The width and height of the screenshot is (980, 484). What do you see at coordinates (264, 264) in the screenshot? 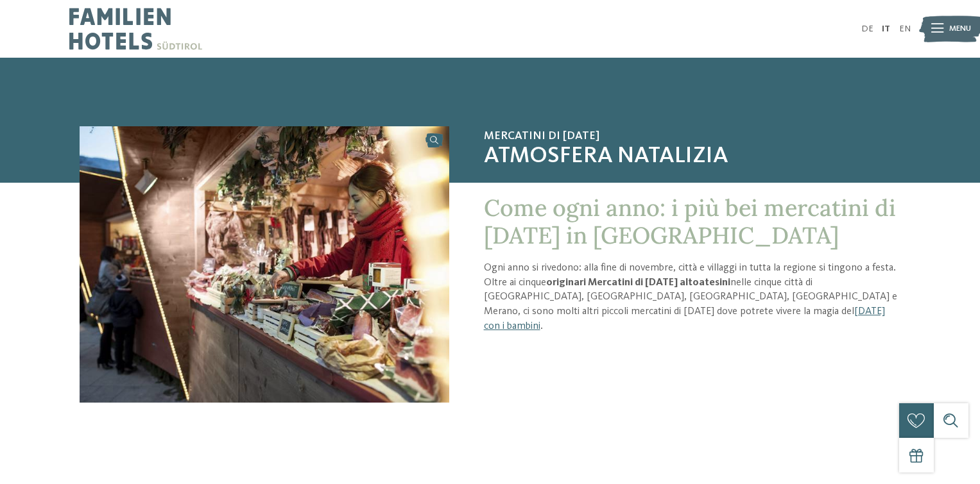
I see `img: Mercatini di Natale in Alto Adige: magia pura` at bounding box center [264, 264].